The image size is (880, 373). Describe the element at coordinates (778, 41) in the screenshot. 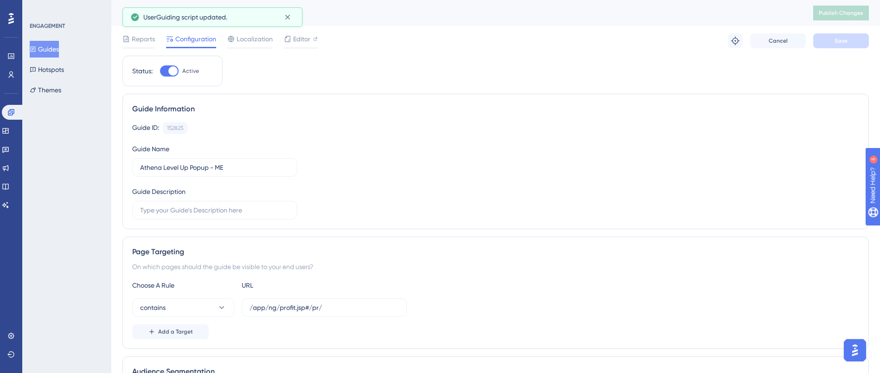

I see `span: Cancel` at that location.